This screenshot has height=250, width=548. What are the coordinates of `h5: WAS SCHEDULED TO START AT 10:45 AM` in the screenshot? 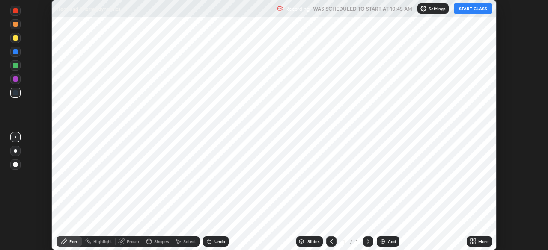 It's located at (362, 9).